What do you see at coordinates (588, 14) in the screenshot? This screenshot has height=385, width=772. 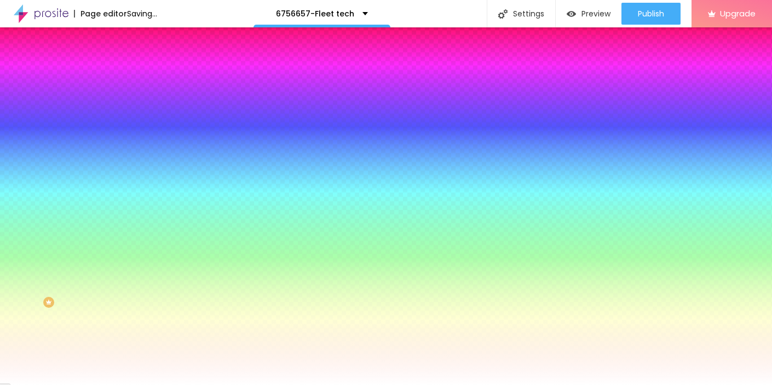 I see `button: Preview` at bounding box center [588, 14].